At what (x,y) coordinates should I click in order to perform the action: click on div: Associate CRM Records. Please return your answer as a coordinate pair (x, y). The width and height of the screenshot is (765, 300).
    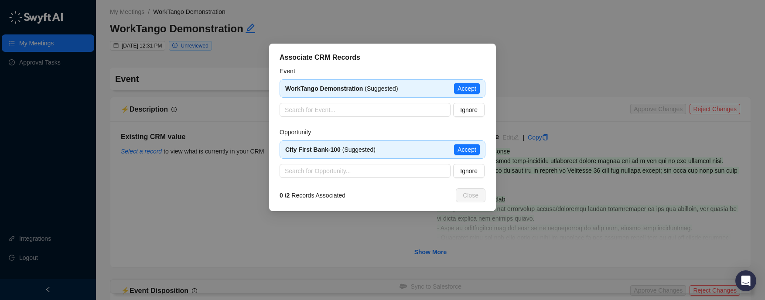
    Looking at the image, I should click on (382, 58).